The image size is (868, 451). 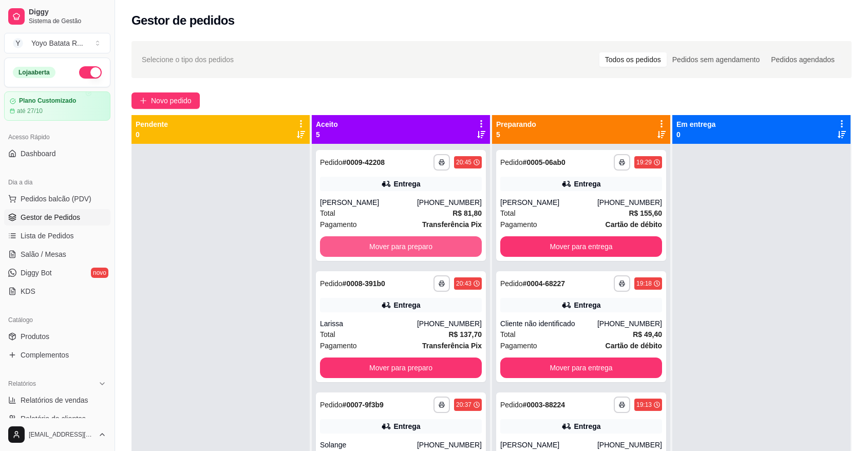 I want to click on div: Pedidos sem agendamento, so click(x=716, y=59).